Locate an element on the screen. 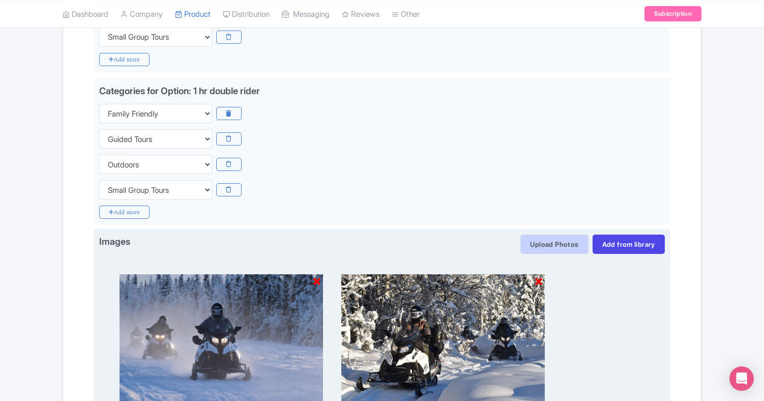 This screenshot has height=401, width=764. a: Subscription is located at coordinates (673, 14).